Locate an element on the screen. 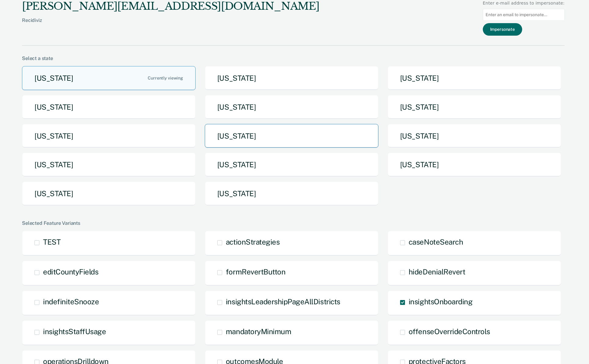 This screenshot has height=364, width=589. div: Selected Feature Variants is located at coordinates (293, 223).